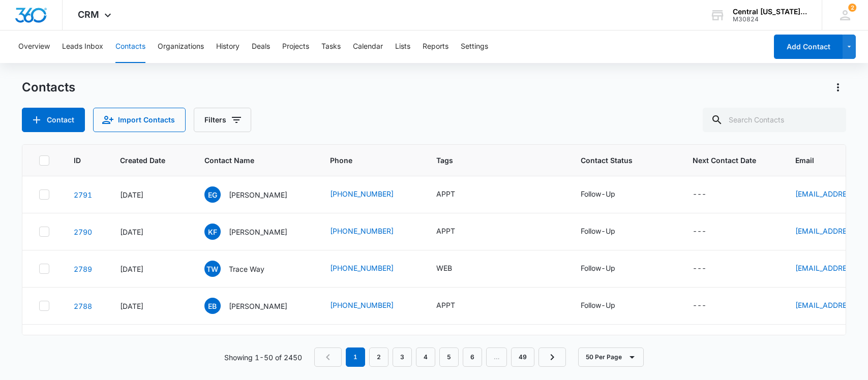  What do you see at coordinates (83, 269) in the screenshot?
I see `a: Navigate to contact details page for Trace Way` at bounding box center [83, 269].